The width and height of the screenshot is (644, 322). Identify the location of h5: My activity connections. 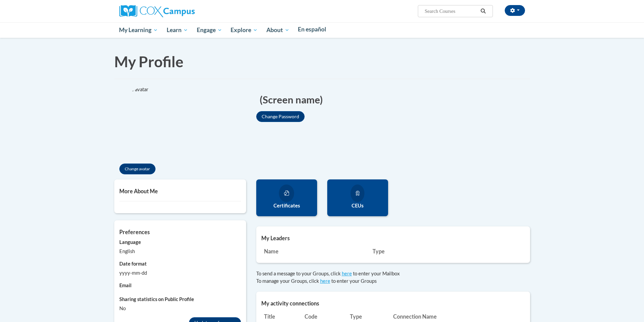
(393, 303).